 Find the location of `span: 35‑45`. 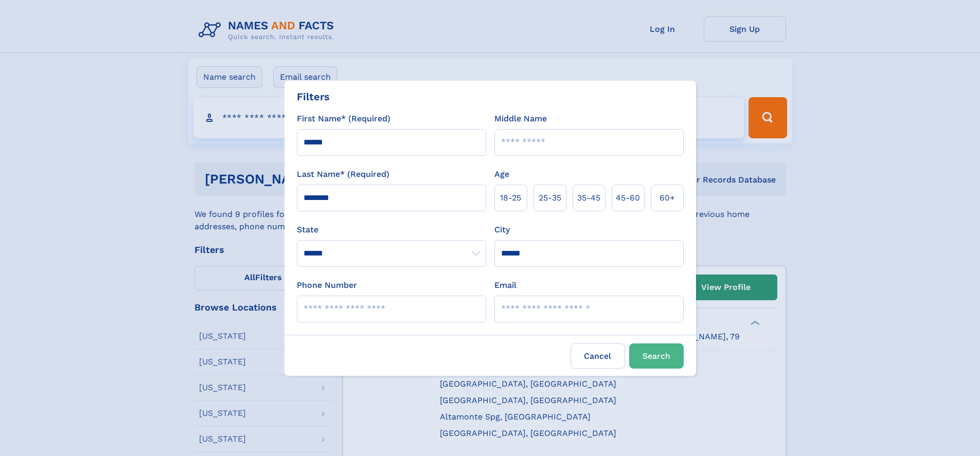

span: 35‑45 is located at coordinates (588, 198).